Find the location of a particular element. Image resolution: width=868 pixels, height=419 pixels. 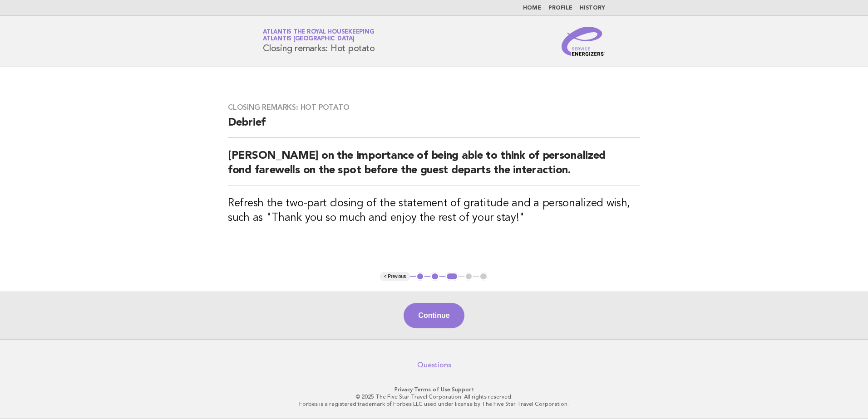

a: Home is located at coordinates (532, 8).